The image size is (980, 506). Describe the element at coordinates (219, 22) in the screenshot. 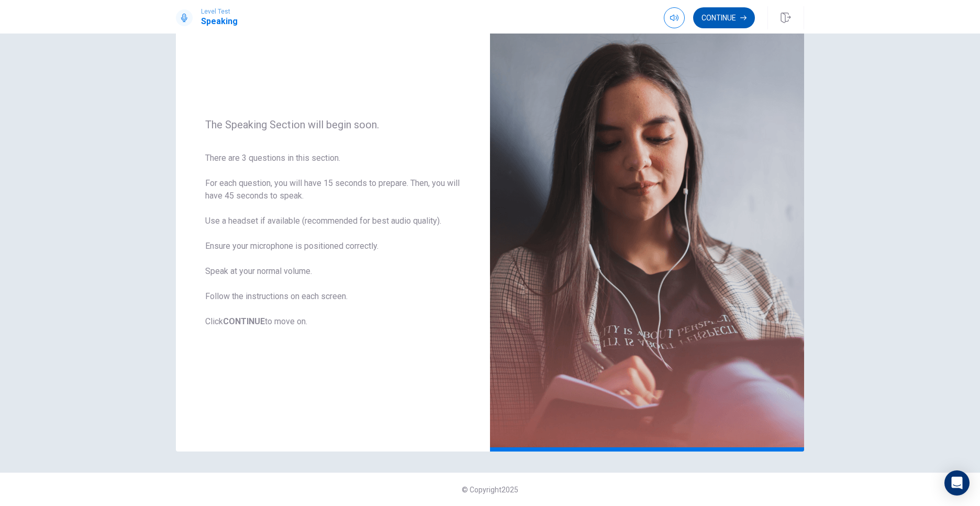

I see `h1: Speaking` at that location.